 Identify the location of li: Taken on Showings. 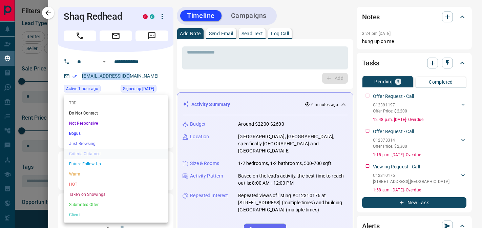
(116, 194).